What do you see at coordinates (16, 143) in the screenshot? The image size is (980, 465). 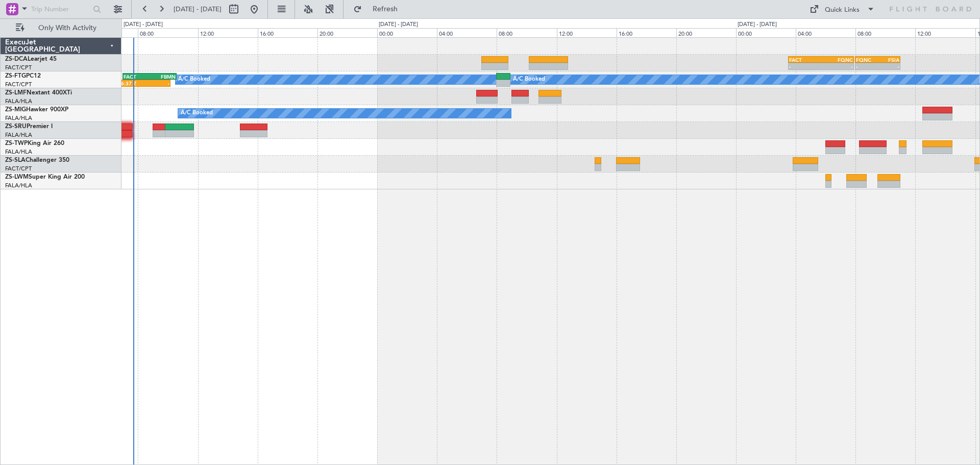 I see `span: ZS-TWP` at bounding box center [16, 143].